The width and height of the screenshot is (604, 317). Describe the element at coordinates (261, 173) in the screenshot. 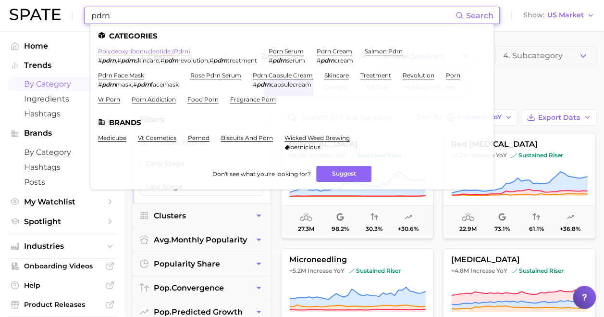

I see `span: Don't see what you're looking for?` at that location.